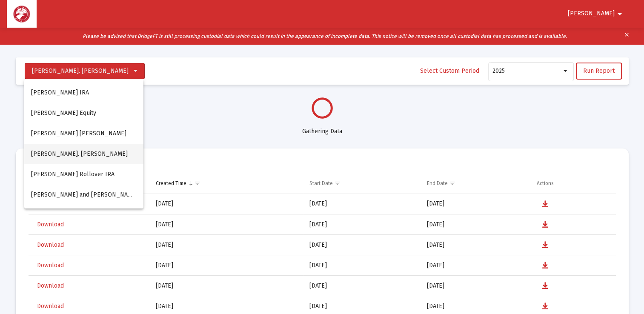 The height and width of the screenshot is (314, 644). Describe the element at coordinates (226, 183) in the screenshot. I see `td: Column Created Time` at that location.